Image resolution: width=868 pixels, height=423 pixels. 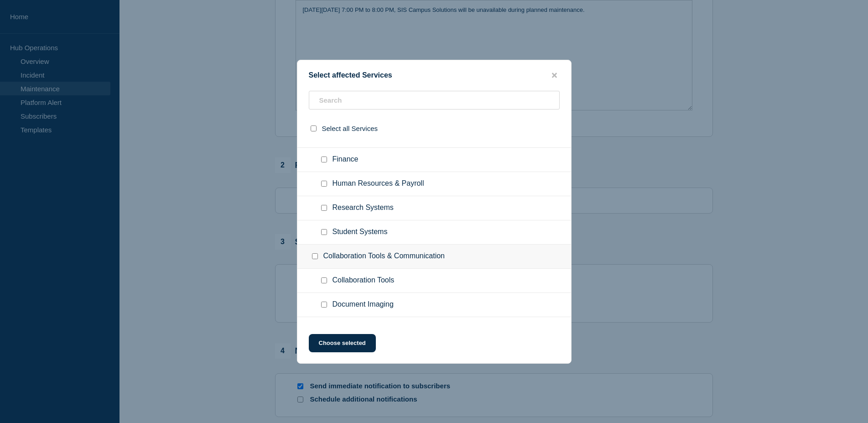 What do you see at coordinates (323, 183) in the screenshot?
I see `input: Human Resources & Payroll checkbox` at bounding box center [323, 183].